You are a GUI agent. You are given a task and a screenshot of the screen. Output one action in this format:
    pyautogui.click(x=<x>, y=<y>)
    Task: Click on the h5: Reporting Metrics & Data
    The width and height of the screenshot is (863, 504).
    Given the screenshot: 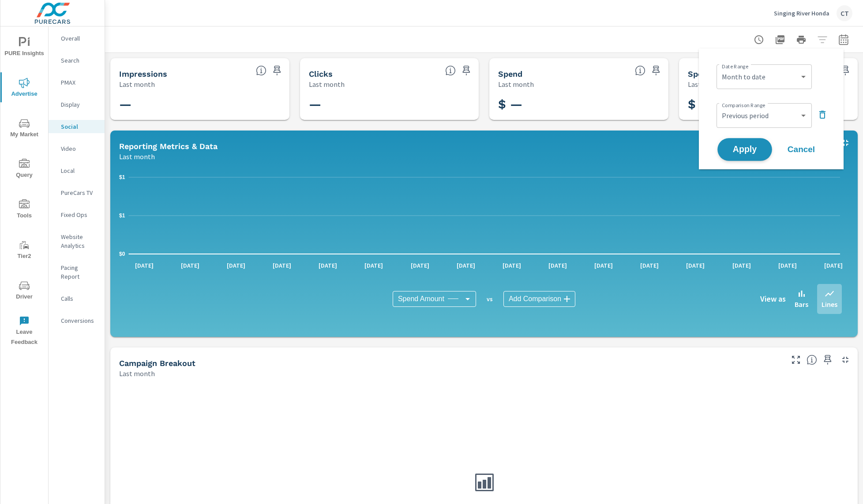 What is the action you would take?
    pyautogui.click(x=168, y=146)
    